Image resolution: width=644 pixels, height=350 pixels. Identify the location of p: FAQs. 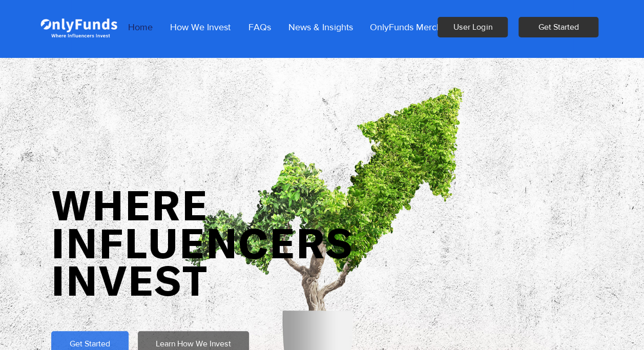
(259, 28).